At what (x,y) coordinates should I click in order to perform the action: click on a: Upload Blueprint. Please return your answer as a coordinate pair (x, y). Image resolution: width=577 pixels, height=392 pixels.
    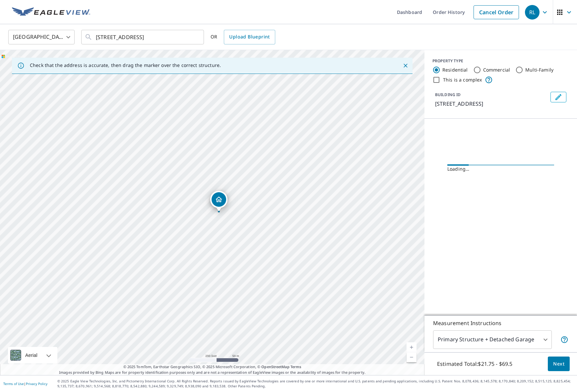
    Looking at the image, I should click on (249, 37).